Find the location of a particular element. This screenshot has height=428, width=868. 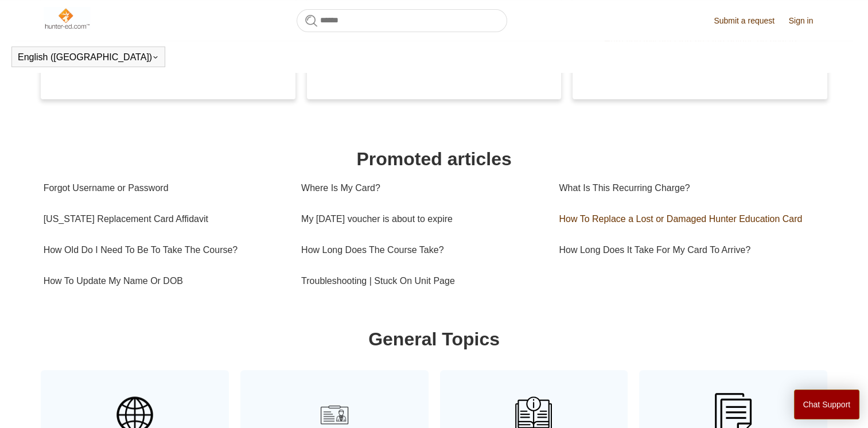

button: Chat Support is located at coordinates (827, 405).